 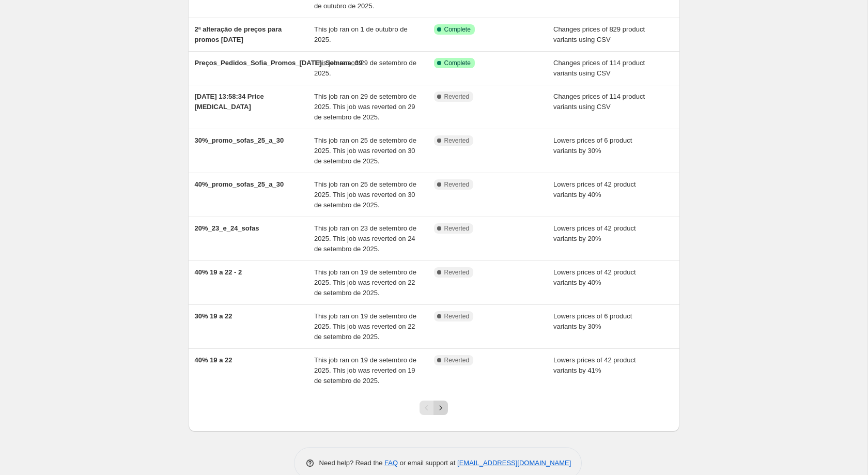 I want to click on span: 30% 19 a 22, so click(x=214, y=316).